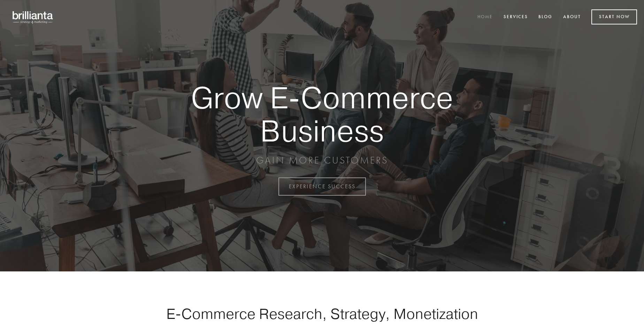 The width and height of the screenshot is (644, 328). I want to click on img: brillianta - research, strategy, marketing, so click(33, 17).